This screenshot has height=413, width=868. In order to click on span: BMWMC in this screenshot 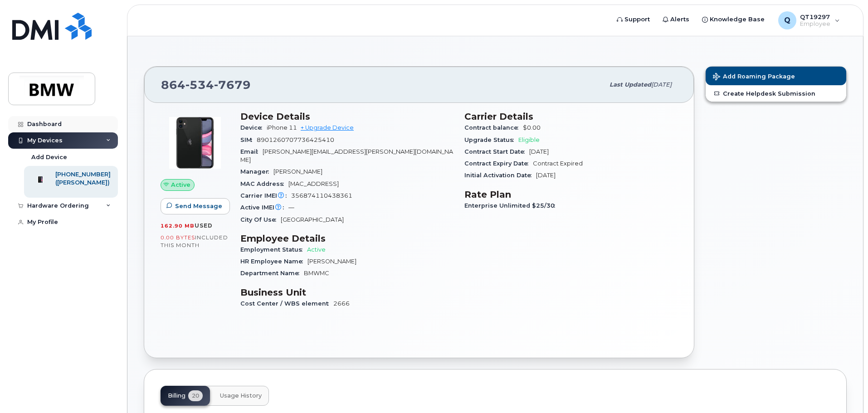, I will do `click(316, 273)`.